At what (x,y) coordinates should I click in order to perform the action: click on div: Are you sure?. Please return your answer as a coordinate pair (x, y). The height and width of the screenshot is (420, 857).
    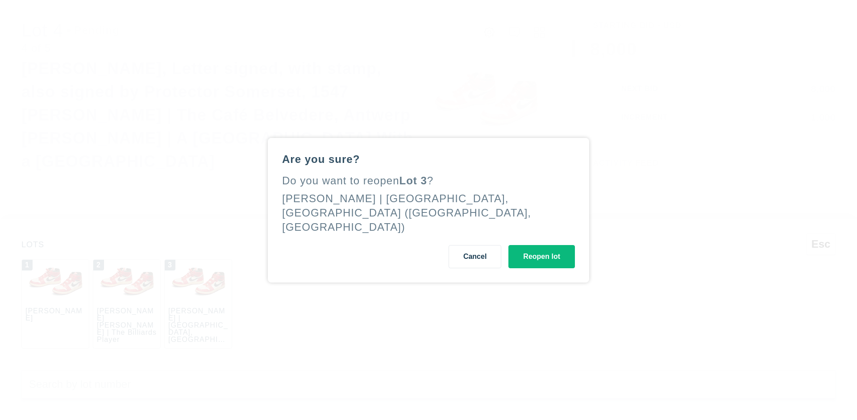
    Looking at the image, I should click on (428, 159).